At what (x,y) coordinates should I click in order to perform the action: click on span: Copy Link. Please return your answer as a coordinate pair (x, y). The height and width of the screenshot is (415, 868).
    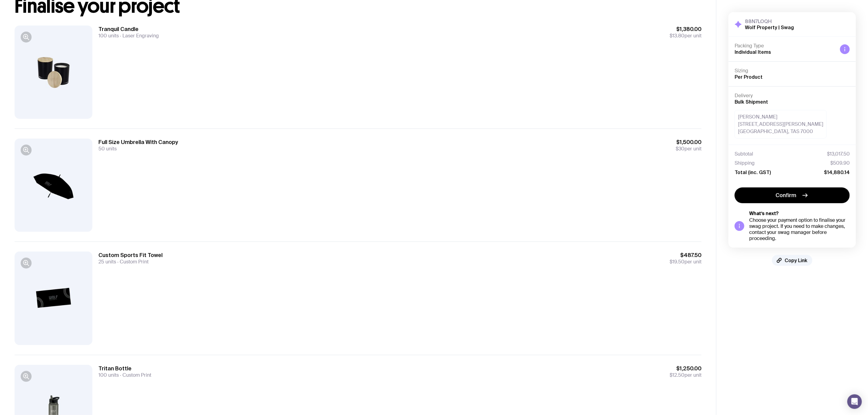
    Looking at the image, I should click on (796, 260).